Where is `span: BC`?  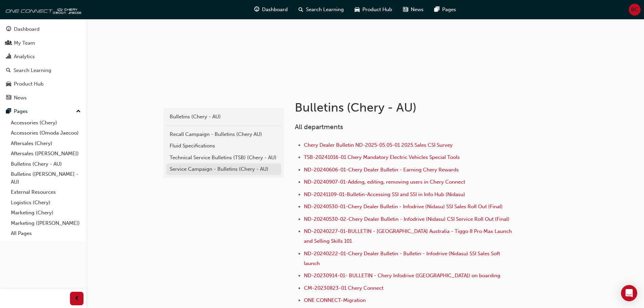 span: BC is located at coordinates (634, 10).